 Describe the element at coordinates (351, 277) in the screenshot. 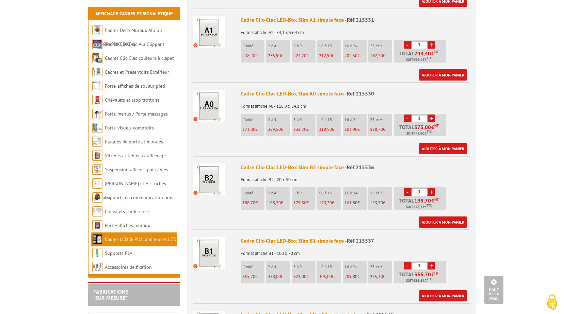

I see `span: 289,80` at that location.